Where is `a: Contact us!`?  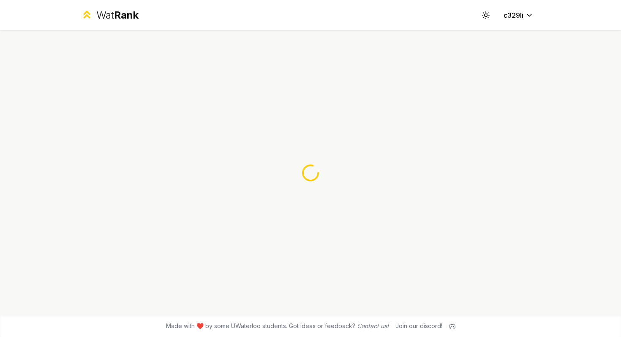 a: Contact us! is located at coordinates (372, 325).